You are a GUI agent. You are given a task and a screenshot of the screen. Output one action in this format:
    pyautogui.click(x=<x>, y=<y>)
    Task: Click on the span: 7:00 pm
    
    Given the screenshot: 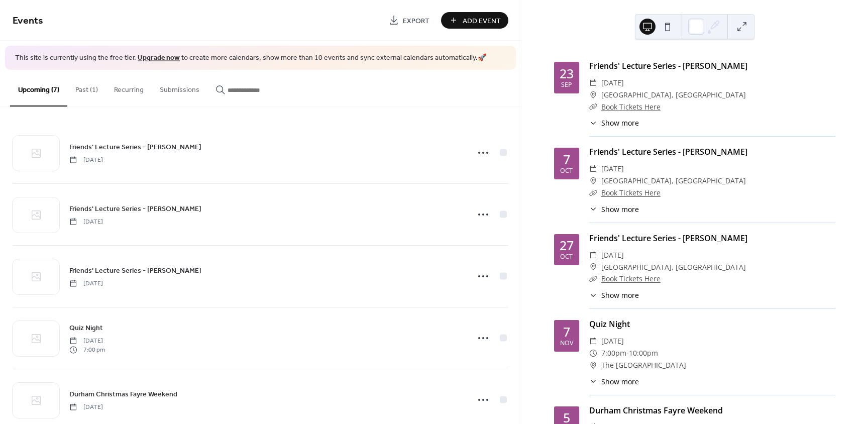 What is the action you would take?
    pyautogui.click(x=87, y=350)
    